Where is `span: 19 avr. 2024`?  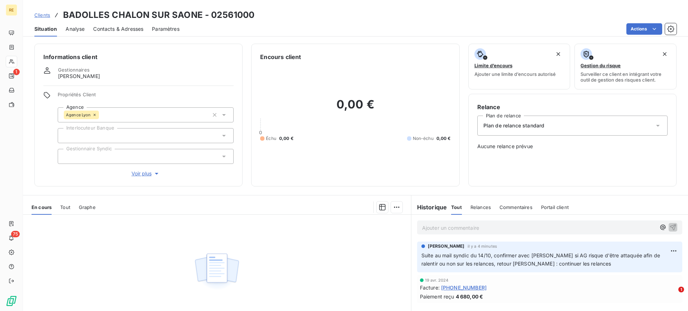 span: 19 avr. 2024 is located at coordinates (437, 281).